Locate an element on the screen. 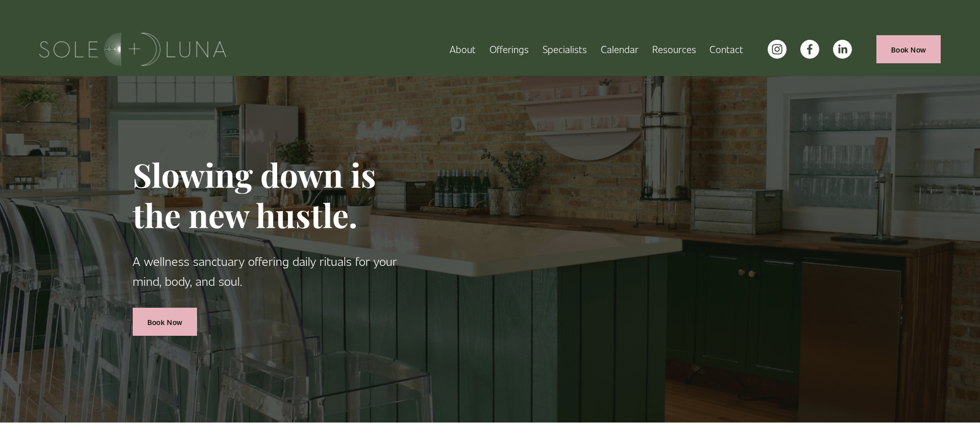  h1: Slowing down is the new hustle. is located at coordinates (280, 195).